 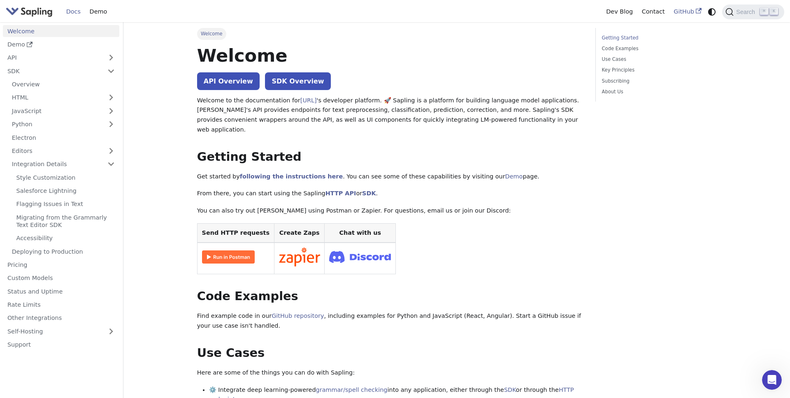 I want to click on a: GitHub repository, so click(x=297, y=316).